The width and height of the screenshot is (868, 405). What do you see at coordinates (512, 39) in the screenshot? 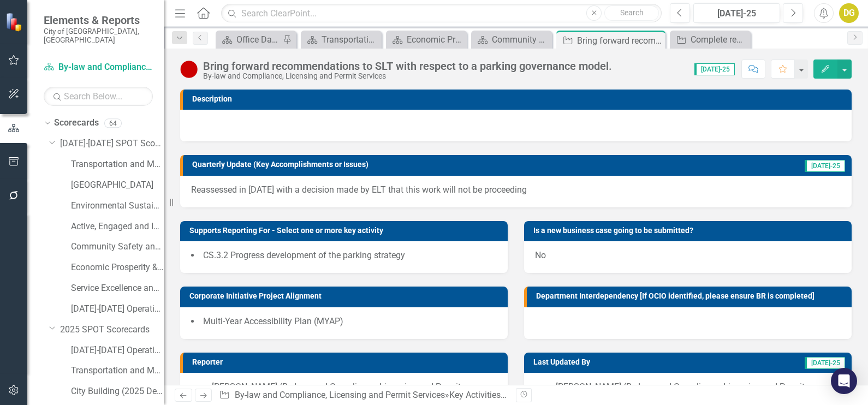
I see `a: Community Safety and Well-Being SPOT` at bounding box center [512, 39].